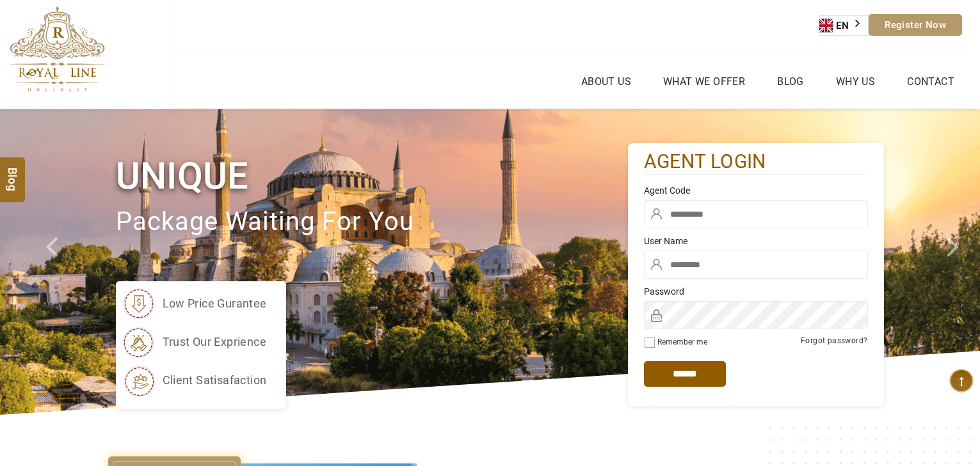 The height and width of the screenshot is (466, 980). I want to click on a: EN, so click(844, 25).